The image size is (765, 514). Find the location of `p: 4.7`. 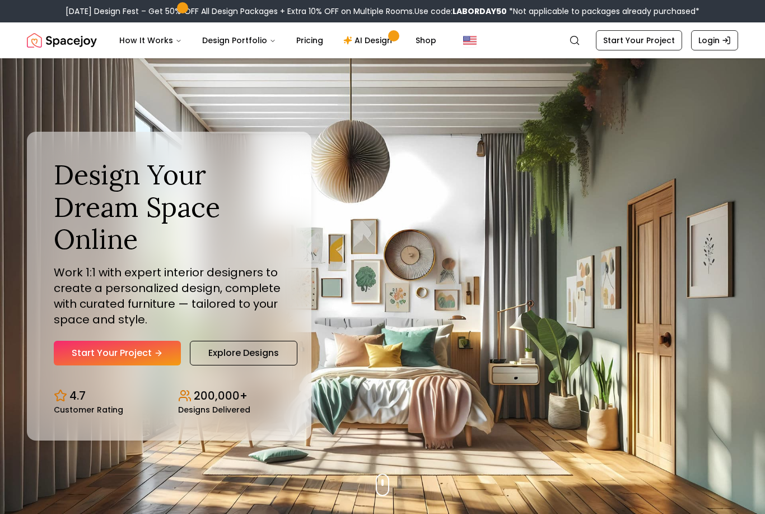

p: 4.7 is located at coordinates (77, 395).